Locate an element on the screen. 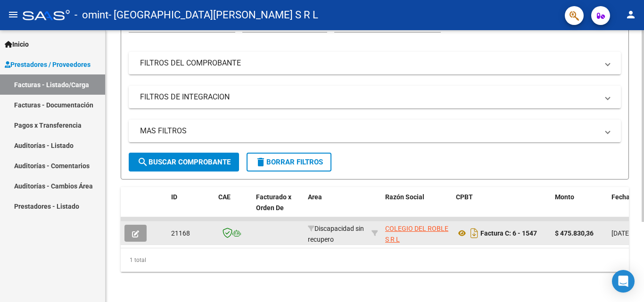 The image size is (644, 302). span: CPBT is located at coordinates (465, 197).